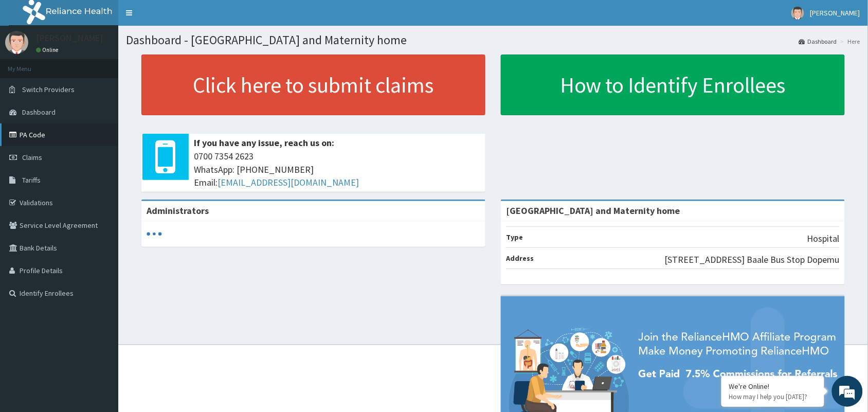 Image resolution: width=868 pixels, height=412 pixels. What do you see at coordinates (773, 386) in the screenshot?
I see `div: We're Online!` at bounding box center [773, 386].